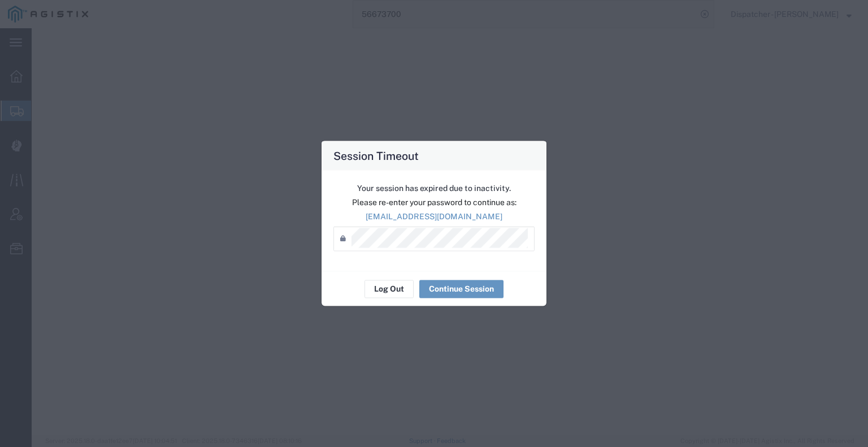 The height and width of the screenshot is (447, 868). I want to click on h4: Session Timeout, so click(376, 155).